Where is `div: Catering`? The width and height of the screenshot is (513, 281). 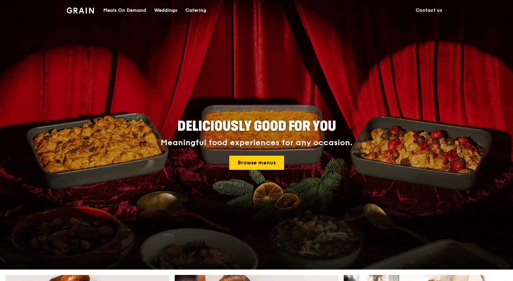
div: Catering is located at coordinates (196, 10).